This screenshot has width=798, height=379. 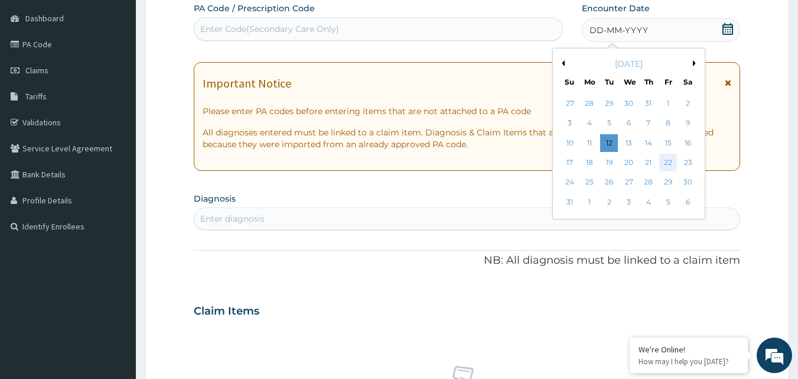 I want to click on div: Choose Saturday, August 23rd, 2025, so click(x=688, y=162).